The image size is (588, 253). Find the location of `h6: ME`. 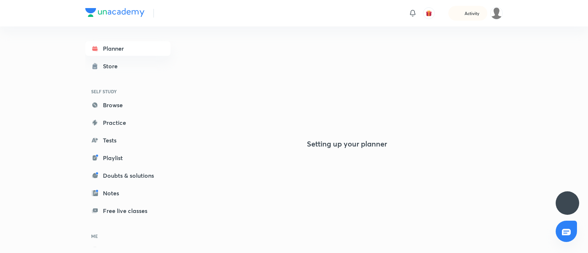

h6: ME is located at coordinates (128, 236).